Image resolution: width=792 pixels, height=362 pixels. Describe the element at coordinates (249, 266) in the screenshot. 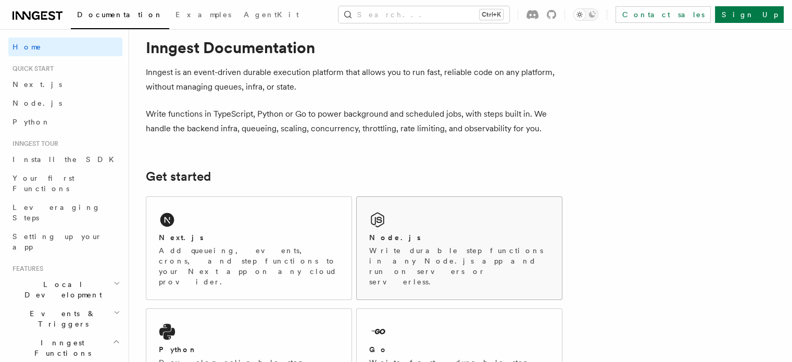

I see `p: Add queueing, events, crons, and step functions to your Next app on any cloud provider.` at that location.